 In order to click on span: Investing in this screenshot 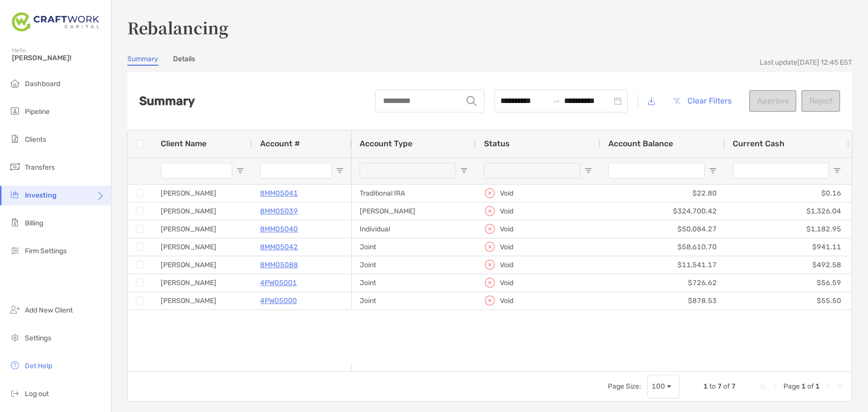, I will do `click(41, 195)`.